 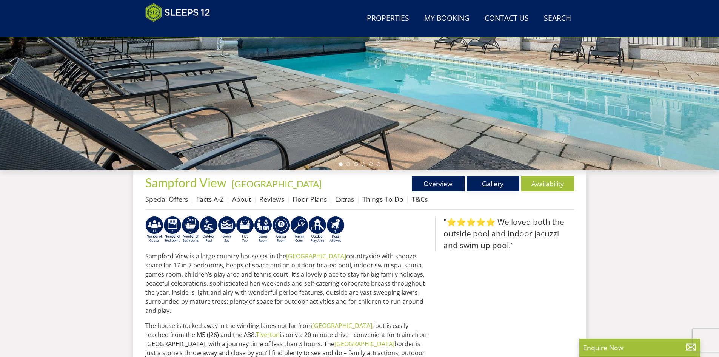 I want to click on img: AD_4nXdn99pI1dG_MZ3rRvZGvEasa8mQYQuPF1MzmnPGjj6PWFnXF41KBg6DFuKGumpc8TArkkr5Vh_xbTBM_vn_i1NdeLBYY..., so click(x=227, y=230).